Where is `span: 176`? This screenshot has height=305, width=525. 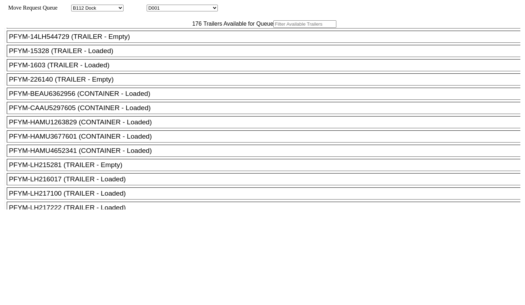
span: 176 is located at coordinates (195, 23).